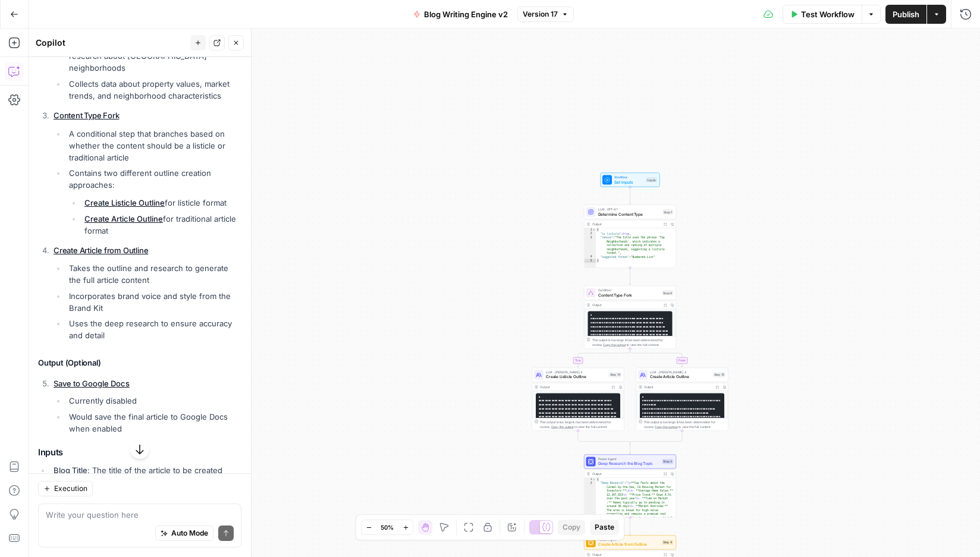 The width and height of the screenshot is (980, 557). Describe the element at coordinates (656, 437) in the screenshot. I see `g: Edge from step_15 to step_6-conditional-end` at that location.